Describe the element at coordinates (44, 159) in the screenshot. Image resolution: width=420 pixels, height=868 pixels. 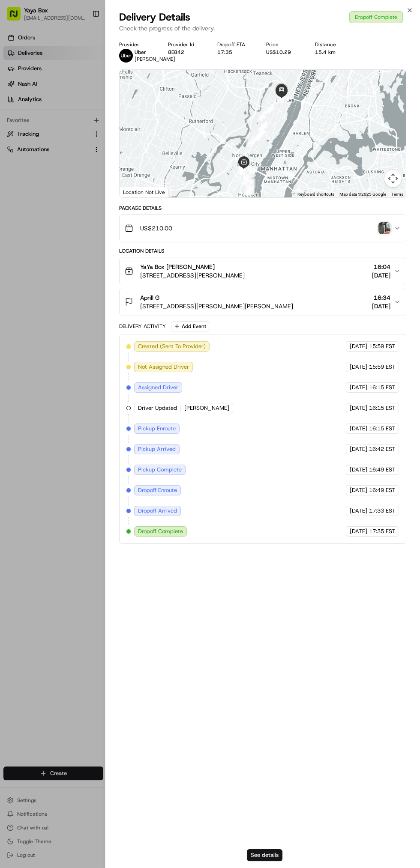
I see `span: Regen Pajulas` at that location.